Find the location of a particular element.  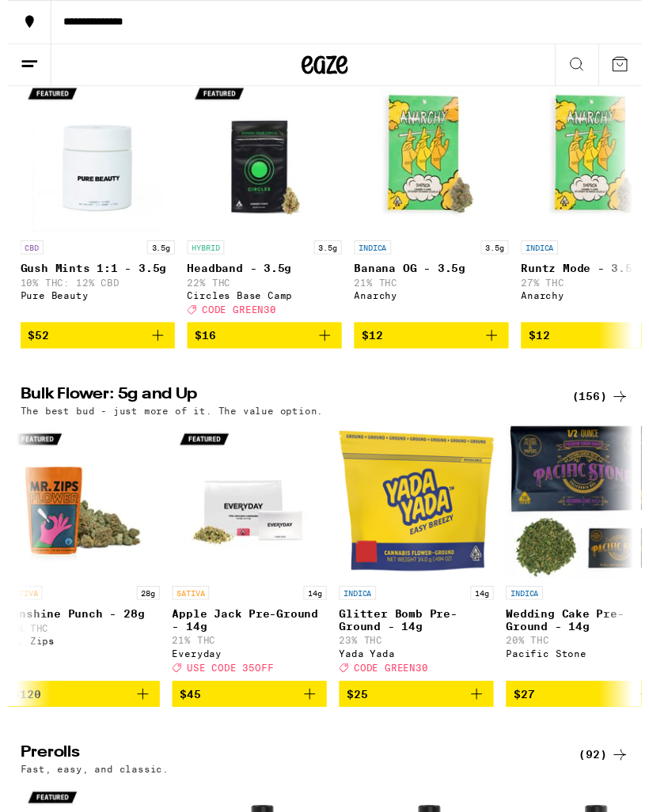

span: USE CODE 35OFF is located at coordinates (228, 685).